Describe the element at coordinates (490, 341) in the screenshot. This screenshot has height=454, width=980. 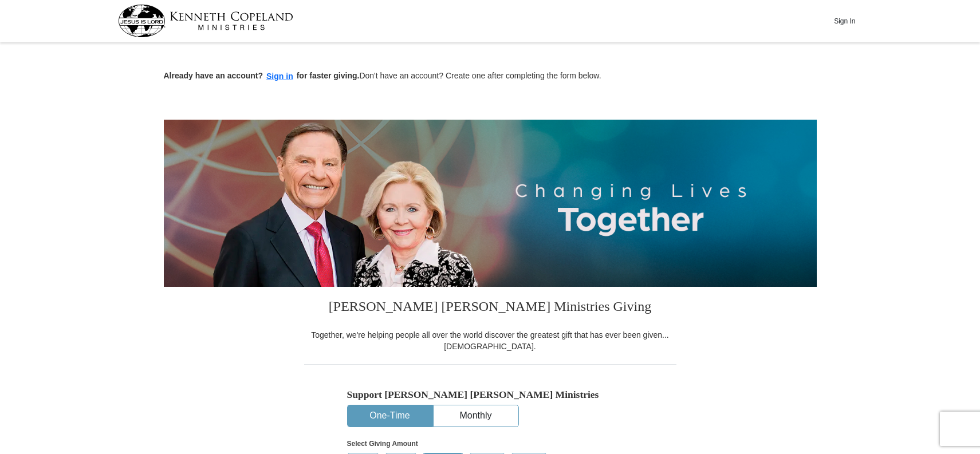
I see `div: Together, we're helping people all over the world discover the greatest gift that has ever been g...` at that location.